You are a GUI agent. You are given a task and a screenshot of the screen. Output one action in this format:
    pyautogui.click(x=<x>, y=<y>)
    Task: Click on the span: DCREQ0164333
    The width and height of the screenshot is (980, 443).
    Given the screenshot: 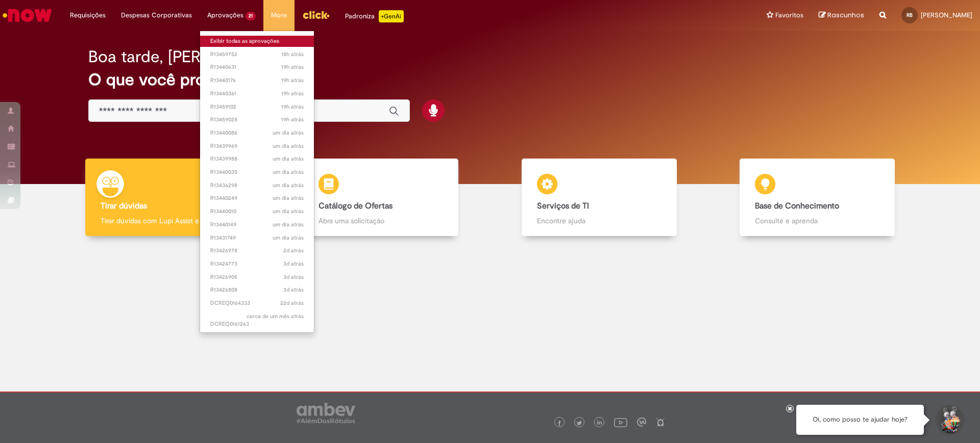 What is the action you would take?
    pyautogui.click(x=256, y=304)
    